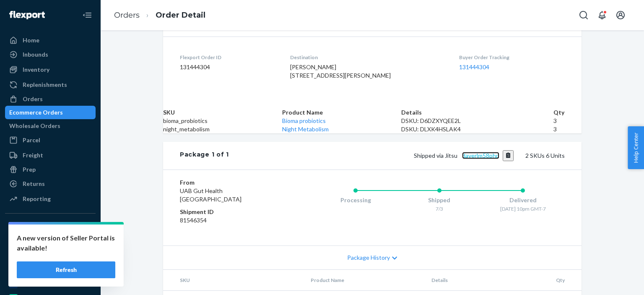 The width and height of the screenshot is (644, 295). I want to click on button: Copy tracking number, so click(508, 156).